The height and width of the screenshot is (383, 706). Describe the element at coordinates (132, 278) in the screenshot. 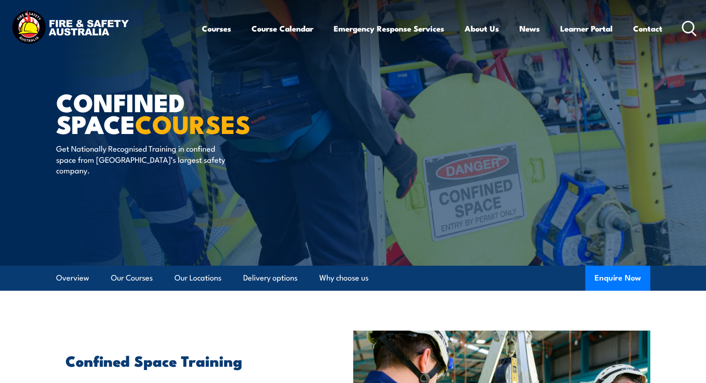

I see `a: Our Courses` at that location.